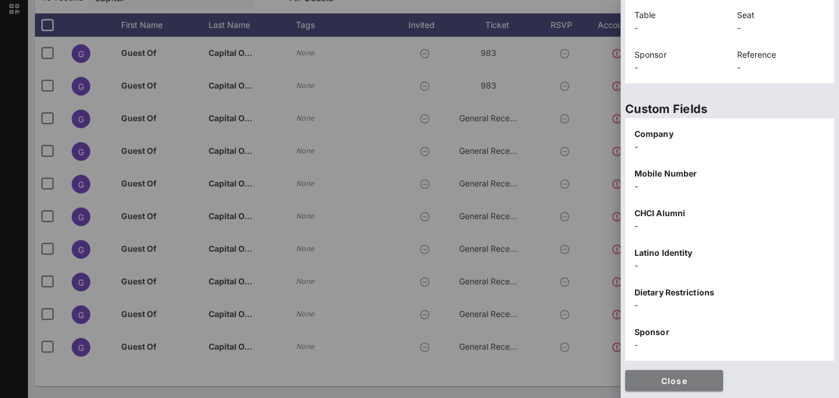 The image size is (839, 398). What do you see at coordinates (679, 15) in the screenshot?
I see `p: Table` at bounding box center [679, 15].